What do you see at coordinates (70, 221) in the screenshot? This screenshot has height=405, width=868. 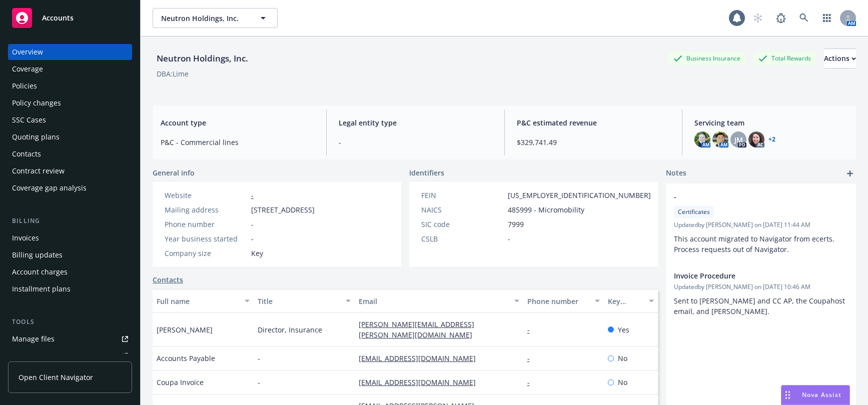 I see `div: Billing` at bounding box center [70, 221].